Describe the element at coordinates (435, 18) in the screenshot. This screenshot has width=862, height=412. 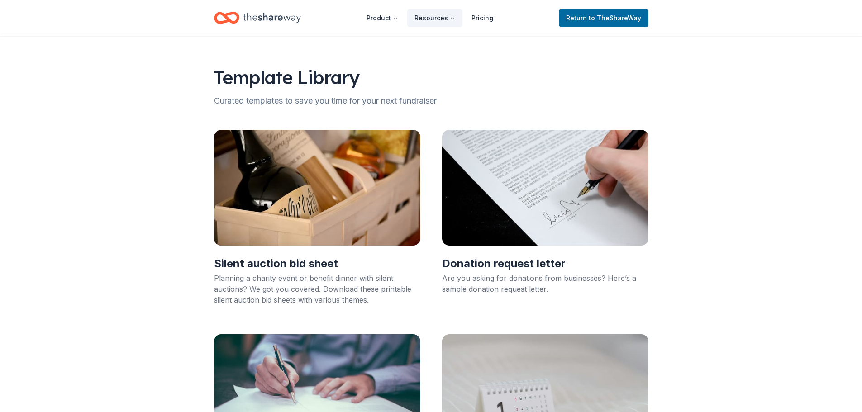
I see `button: Resources` at that location.